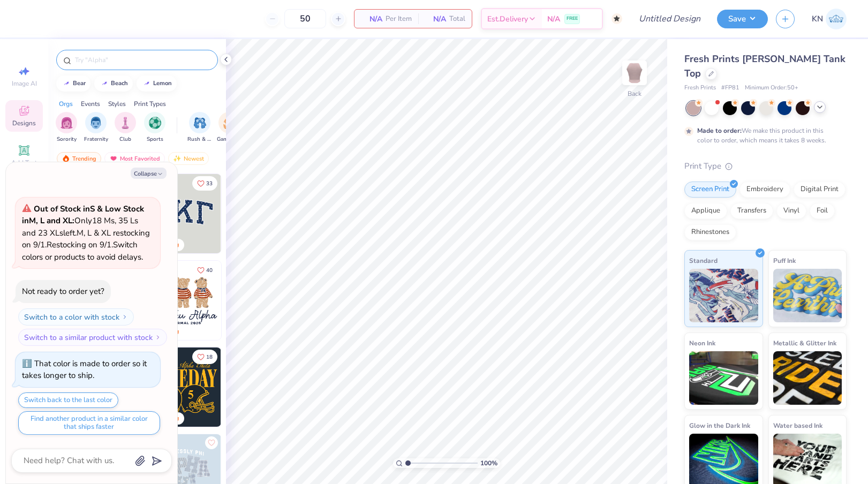 The width and height of the screenshot is (868, 484). What do you see at coordinates (125, 317) in the screenshot?
I see `img: Switch to a color with stock` at bounding box center [125, 317].